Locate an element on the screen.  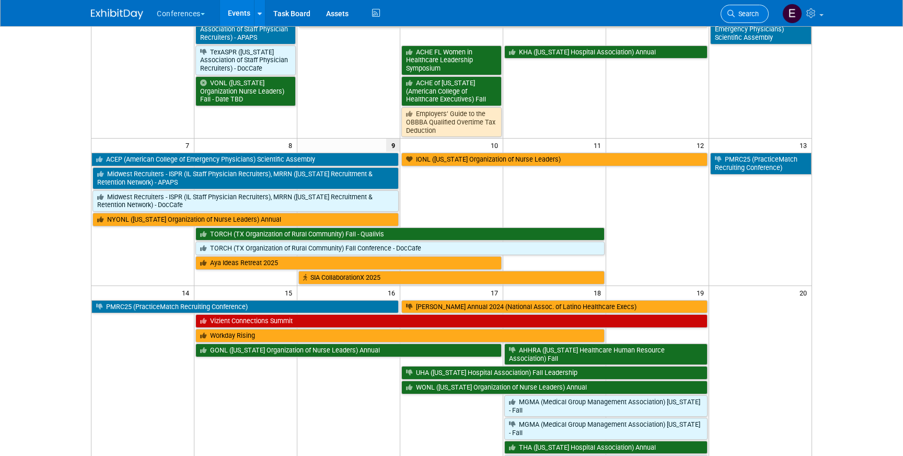
span: 12 is located at coordinates (702, 145).